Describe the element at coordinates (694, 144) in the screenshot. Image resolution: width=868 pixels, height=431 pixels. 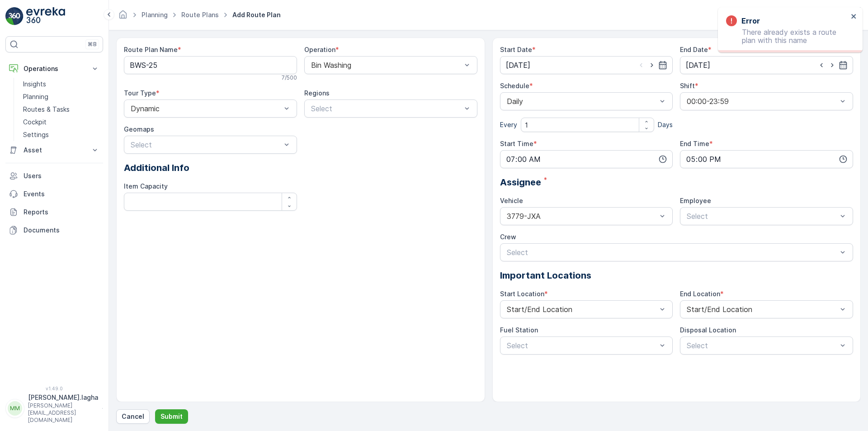
I see `label: End Time` at that location.